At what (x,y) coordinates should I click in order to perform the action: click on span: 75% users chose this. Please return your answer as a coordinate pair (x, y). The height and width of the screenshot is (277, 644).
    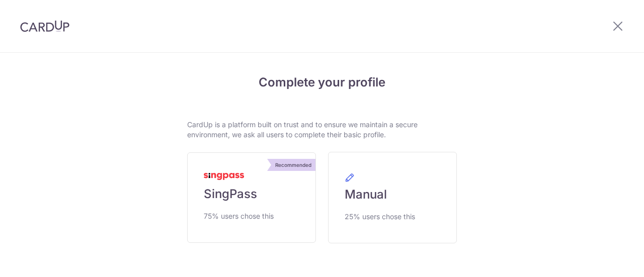
    Looking at the image, I should click on (238, 216).